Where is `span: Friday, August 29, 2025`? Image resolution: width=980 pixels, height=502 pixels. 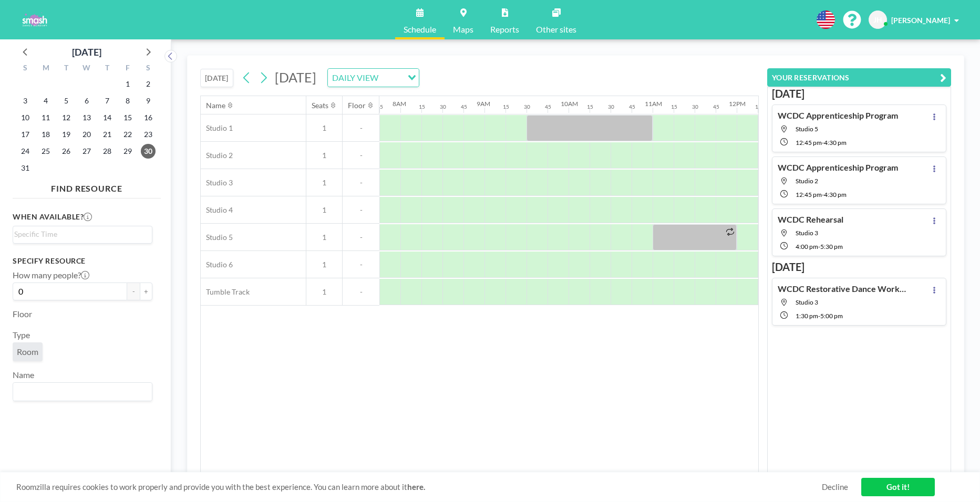
span: Friday, August 29, 2025 is located at coordinates (128, 151).